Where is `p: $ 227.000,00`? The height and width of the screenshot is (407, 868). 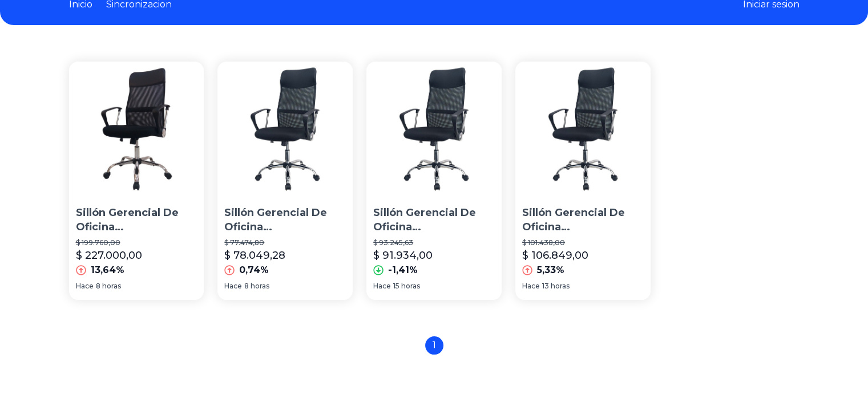 p: $ 227.000,00 is located at coordinates (109, 255).